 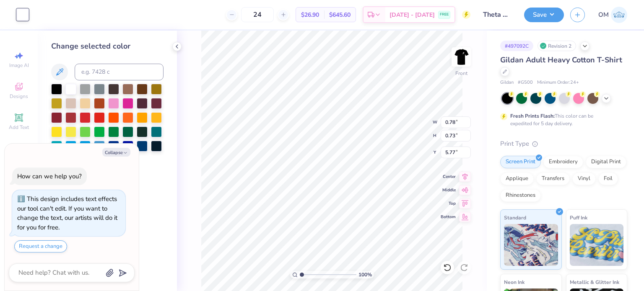 What do you see at coordinates (557, 46) in the screenshot?
I see `div: Revision 2` at bounding box center [557, 46].